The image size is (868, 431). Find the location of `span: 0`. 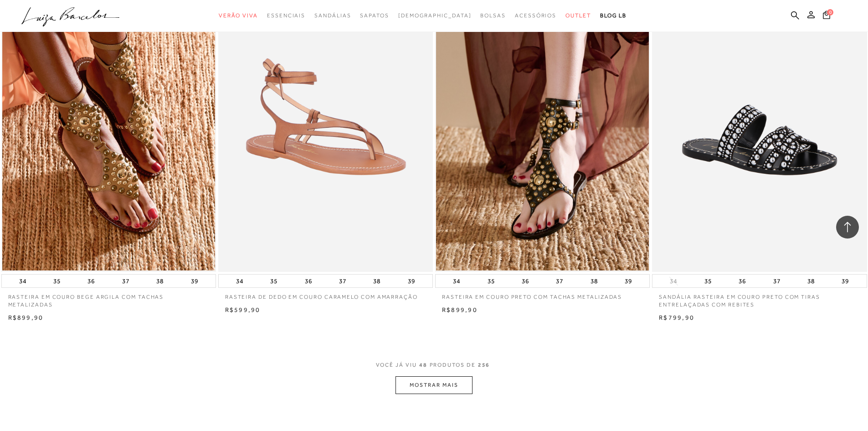

span: 0 is located at coordinates (830, 12).